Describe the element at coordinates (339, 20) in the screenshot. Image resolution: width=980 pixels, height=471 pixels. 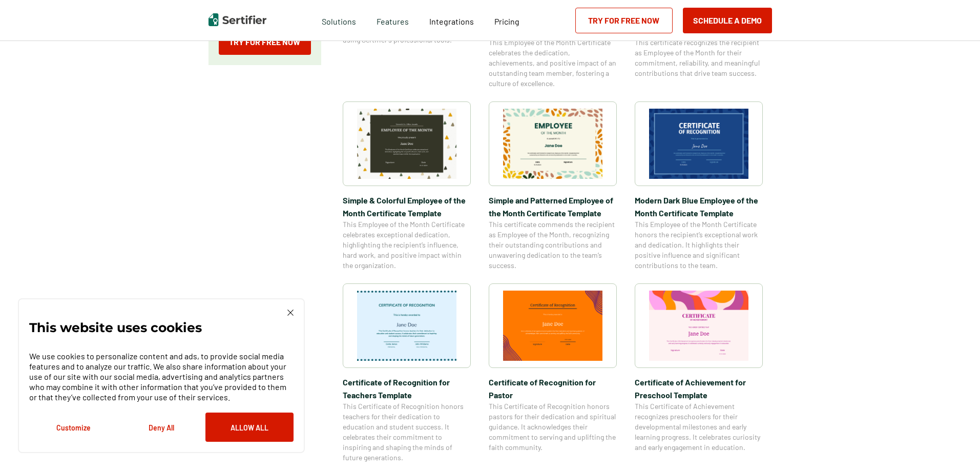
I see `span: Solutions` at that location.